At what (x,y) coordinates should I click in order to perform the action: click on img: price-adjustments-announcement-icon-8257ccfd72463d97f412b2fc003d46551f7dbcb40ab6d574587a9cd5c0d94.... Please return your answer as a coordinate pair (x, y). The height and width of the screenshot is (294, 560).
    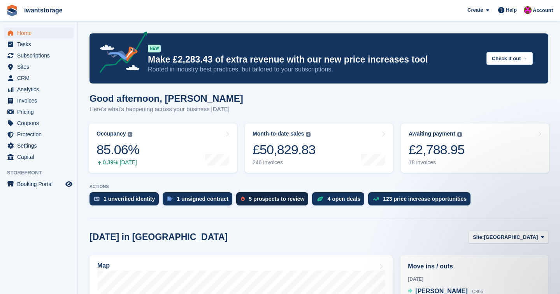
    Looking at the image, I should click on (120, 54).